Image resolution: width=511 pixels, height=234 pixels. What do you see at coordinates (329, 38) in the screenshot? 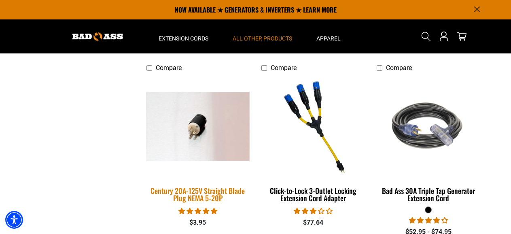
I see `span: Apparel` at bounding box center [329, 38].